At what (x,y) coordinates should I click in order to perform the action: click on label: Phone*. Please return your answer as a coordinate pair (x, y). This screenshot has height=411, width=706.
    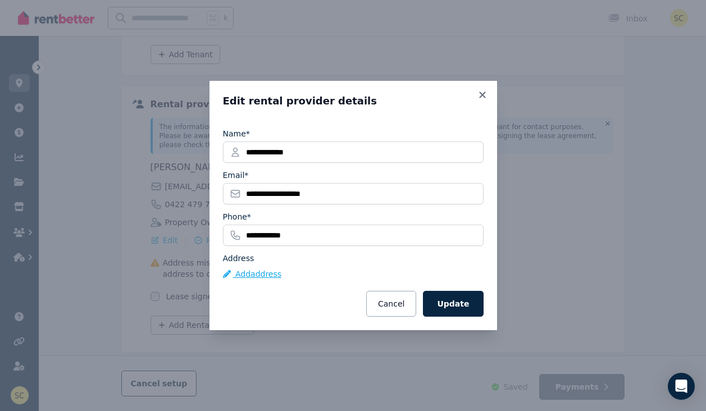
    Looking at the image, I should click on (237, 217).